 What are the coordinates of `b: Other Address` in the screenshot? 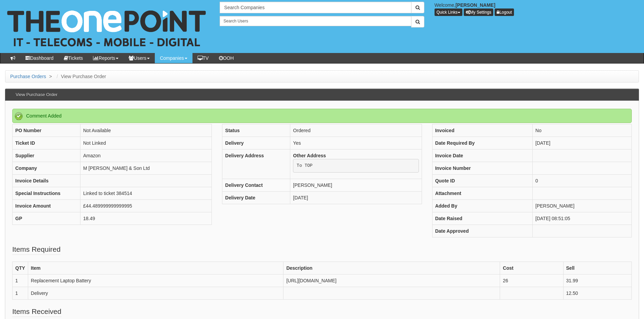 It's located at (310, 156).